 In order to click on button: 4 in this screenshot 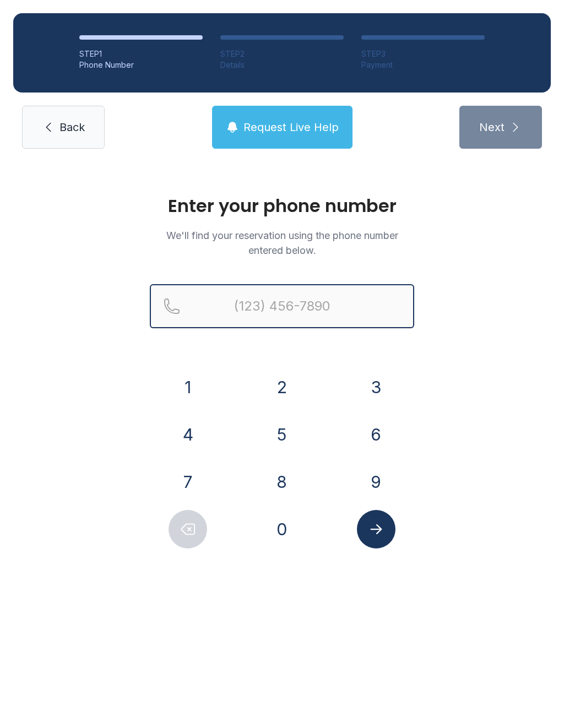, I will do `click(188, 435)`.